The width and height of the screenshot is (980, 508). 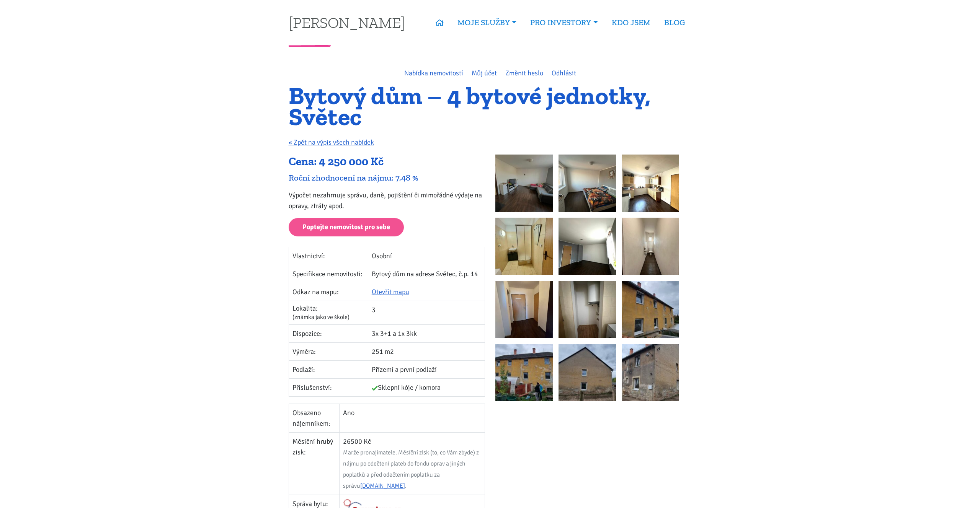 I want to click on td: 251 m2, so click(x=426, y=352).